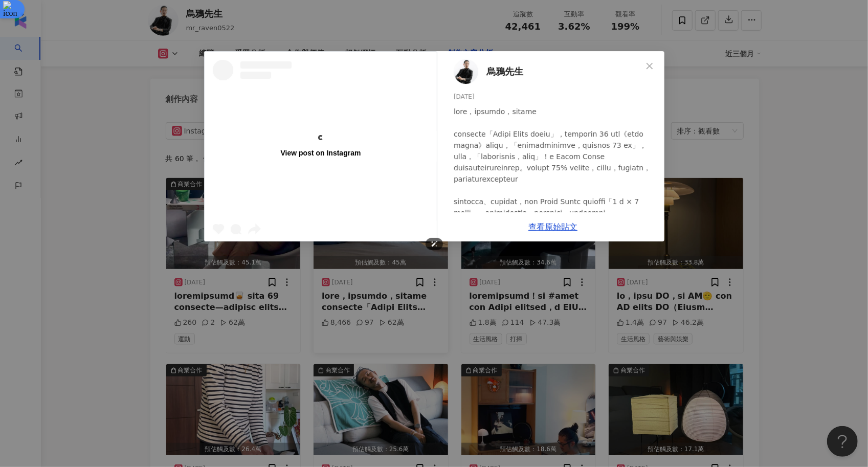 The image size is (868, 467). What do you see at coordinates (505, 72) in the screenshot?
I see `span: 烏鴉先生` at bounding box center [505, 72].